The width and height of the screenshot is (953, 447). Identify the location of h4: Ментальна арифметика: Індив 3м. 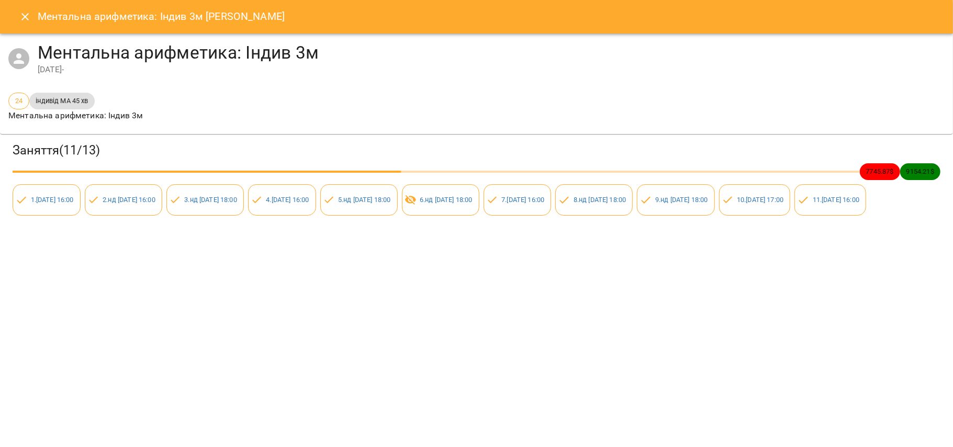
(491, 52).